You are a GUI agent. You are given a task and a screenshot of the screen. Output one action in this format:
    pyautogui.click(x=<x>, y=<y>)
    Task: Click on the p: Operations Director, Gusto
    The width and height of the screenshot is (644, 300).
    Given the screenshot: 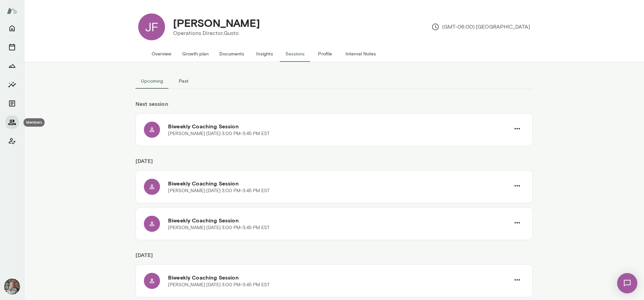 What is the action you would take?
    pyautogui.click(x=216, y=33)
    